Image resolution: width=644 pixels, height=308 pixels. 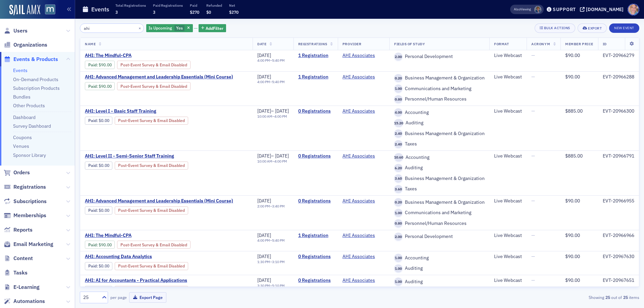 What do you see at coordinates (159, 77) in the screenshot?
I see `span: AHI: Advanced Management and Leadership Essentials (Mini Course)` at bounding box center [159, 77].